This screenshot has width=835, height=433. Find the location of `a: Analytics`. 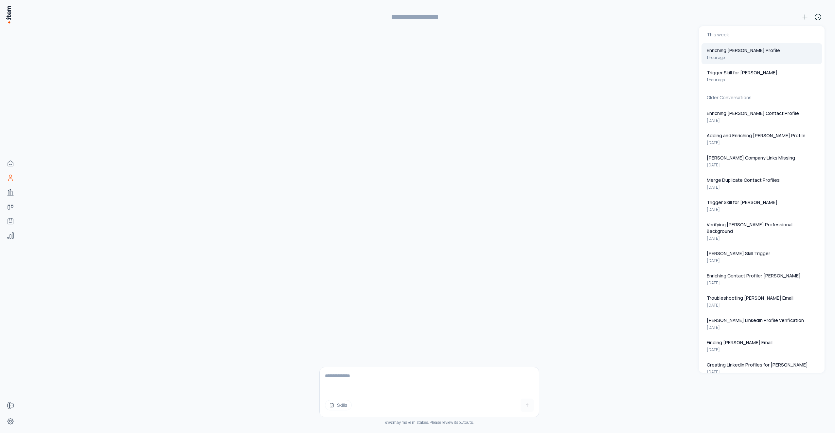

a: Analytics is located at coordinates (10, 235).